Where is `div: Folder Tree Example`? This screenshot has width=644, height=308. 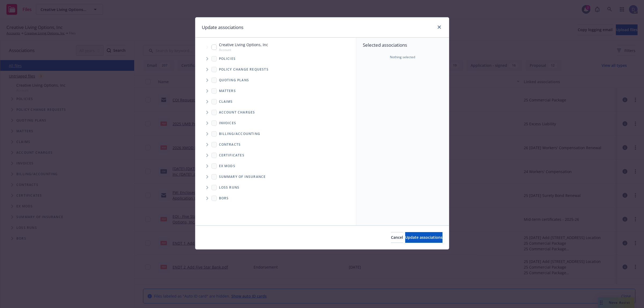 div: Folder Tree Example is located at coordinates (276, 166).